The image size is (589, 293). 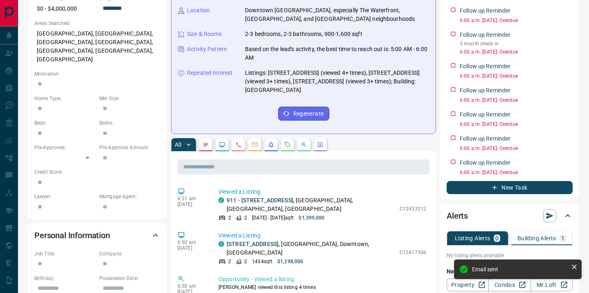 What do you see at coordinates (563, 238) in the screenshot?
I see `p: 1` at bounding box center [563, 238].